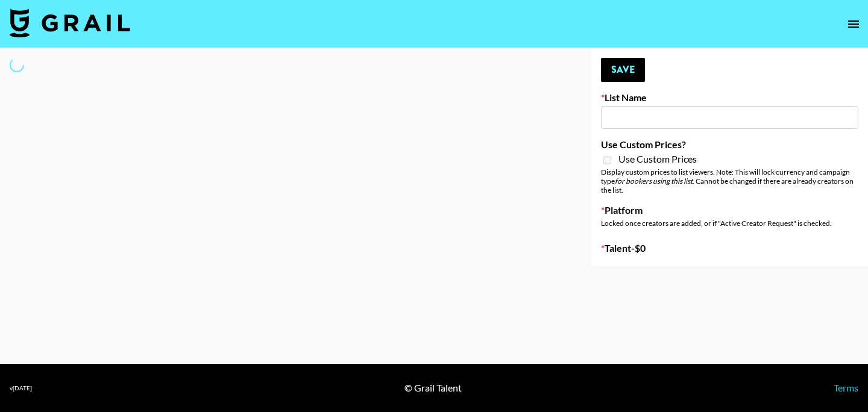 This screenshot has height=412, width=868. Describe the element at coordinates (433, 389) in the screenshot. I see `div: © Grail Talent` at that location.